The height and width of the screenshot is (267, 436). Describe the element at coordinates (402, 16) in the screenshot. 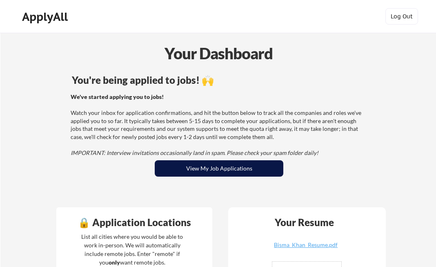

I see `button: Log Out` at that location.